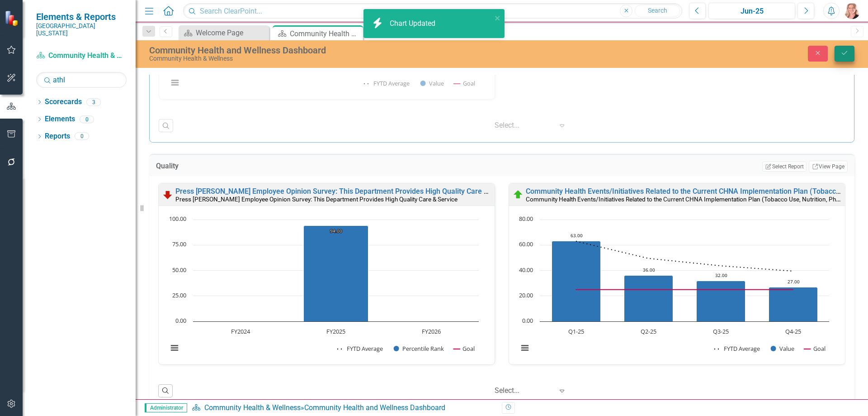 Image resolution: width=868 pixels, height=416 pixels. I want to click on button: close, so click(498, 18).